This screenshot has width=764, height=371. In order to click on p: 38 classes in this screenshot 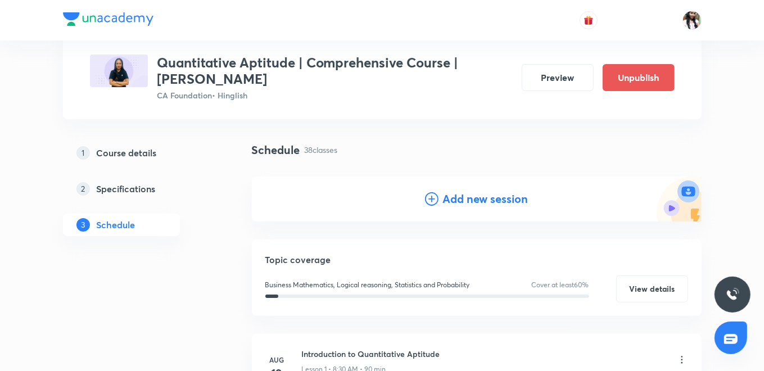, I will do `click(321, 150)`.